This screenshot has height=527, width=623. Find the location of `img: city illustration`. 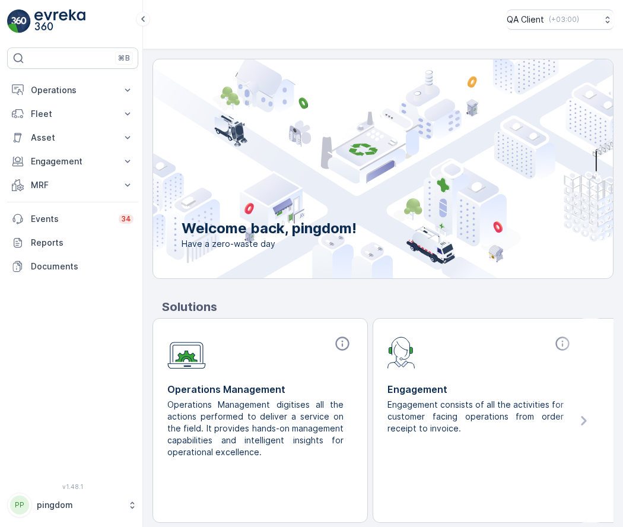

img: city illustration is located at coordinates (356, 169).